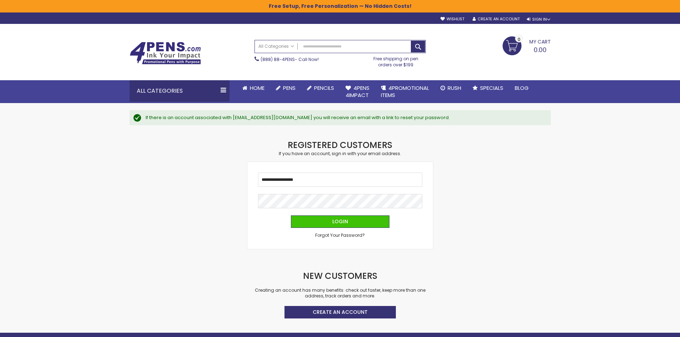 The width and height of the screenshot is (680, 337). I want to click on a: Specials, so click(488, 88).